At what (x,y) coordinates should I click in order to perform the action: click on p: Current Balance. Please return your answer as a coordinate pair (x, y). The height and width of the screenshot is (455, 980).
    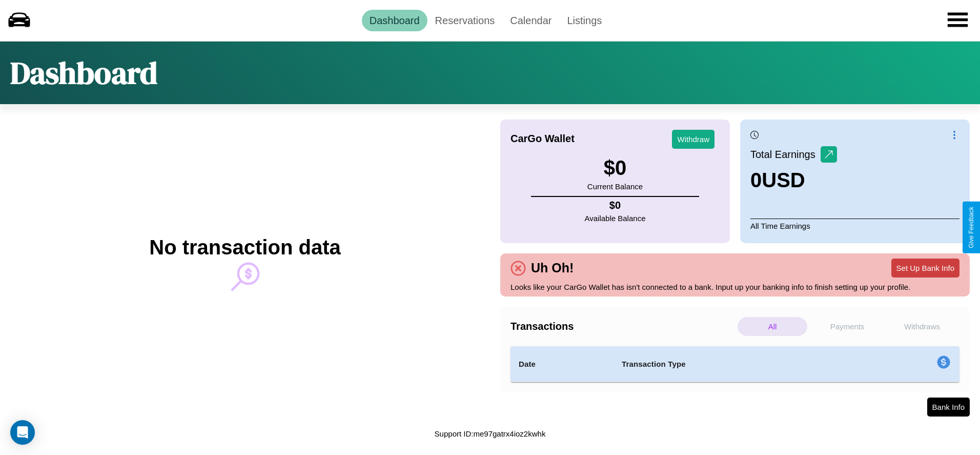
    Looking at the image, I should click on (615, 186).